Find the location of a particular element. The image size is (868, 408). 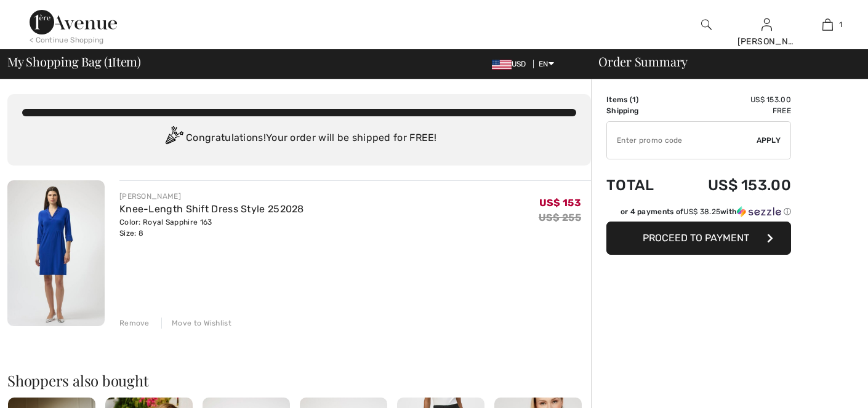

span: Apply is located at coordinates (768, 141).